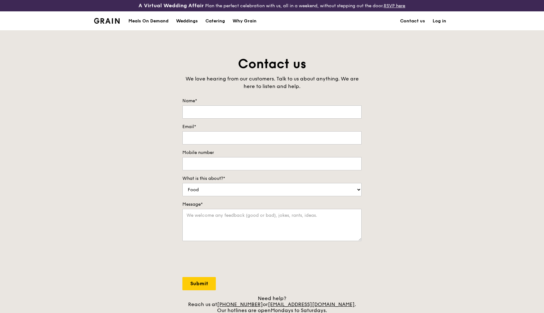 The width and height of the screenshot is (544, 313). Describe the element at coordinates (272, 204) in the screenshot. I see `label: Message*` at that location.